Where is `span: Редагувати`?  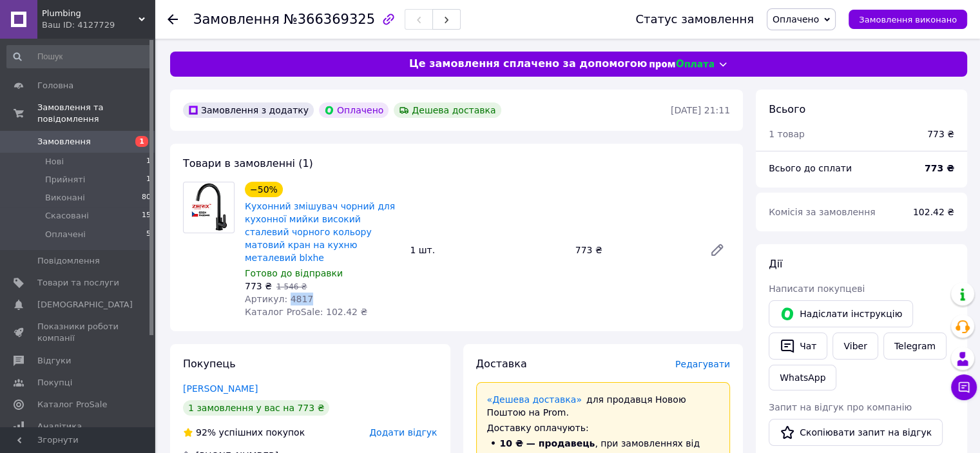 span: Редагувати is located at coordinates (703, 365).